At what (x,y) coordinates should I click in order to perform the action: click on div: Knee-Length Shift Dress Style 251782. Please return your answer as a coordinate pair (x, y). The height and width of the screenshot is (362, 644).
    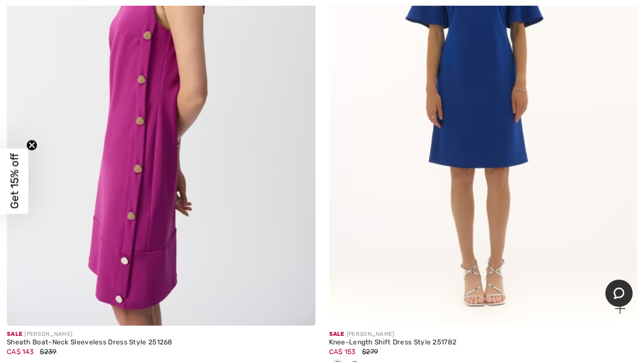
    Looking at the image, I should click on (483, 343).